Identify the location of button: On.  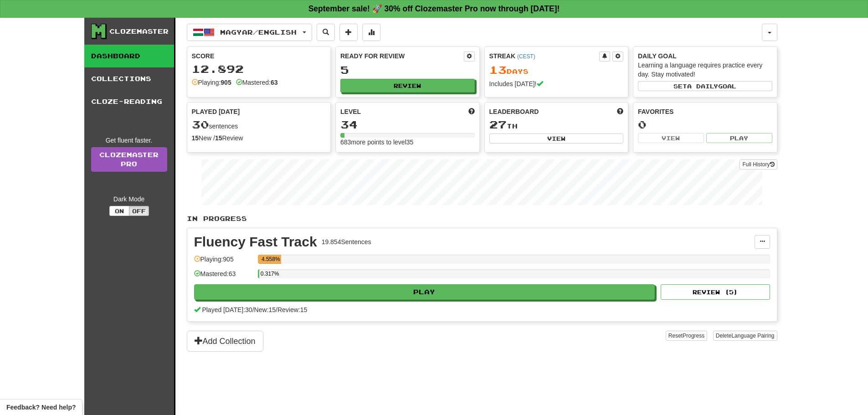
(119, 211).